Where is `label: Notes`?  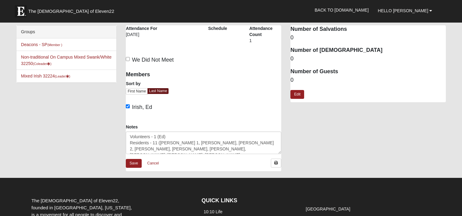
label: Notes is located at coordinates (132, 127).